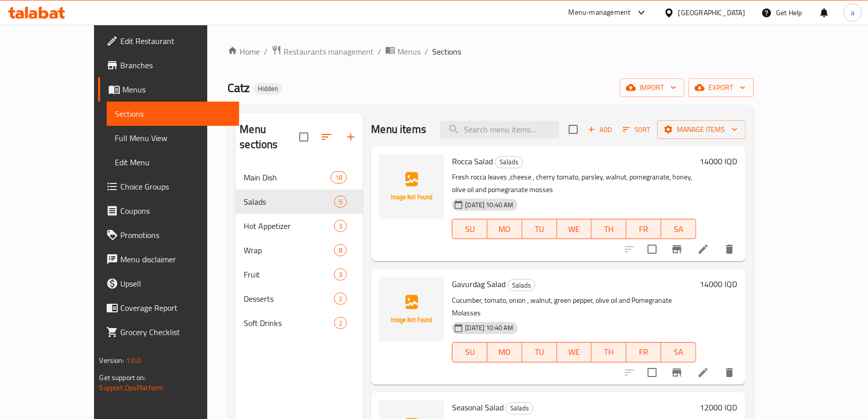  Describe the element at coordinates (289, 323) in the screenshot. I see `div: Soft Drinks` at that location.